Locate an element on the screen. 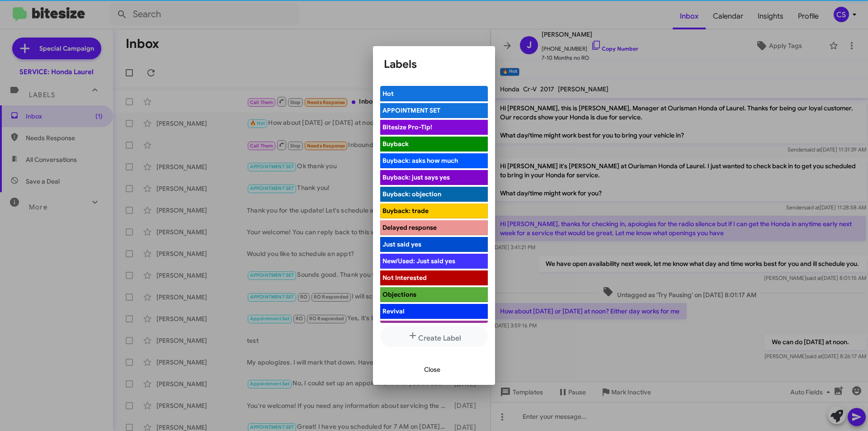  span: Buyback is located at coordinates (396, 144).